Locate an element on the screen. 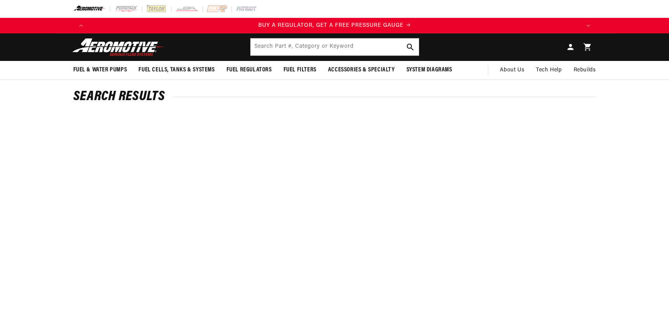  summary: Rebuilds is located at coordinates (585, 70).